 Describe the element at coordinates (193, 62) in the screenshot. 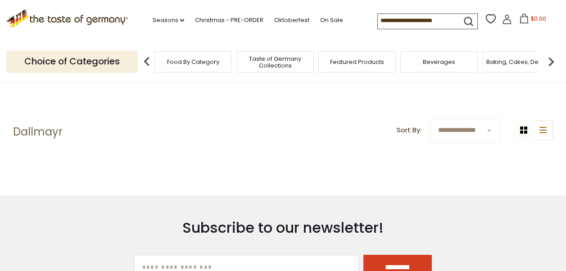

I see `a: Food By Category` at that location.